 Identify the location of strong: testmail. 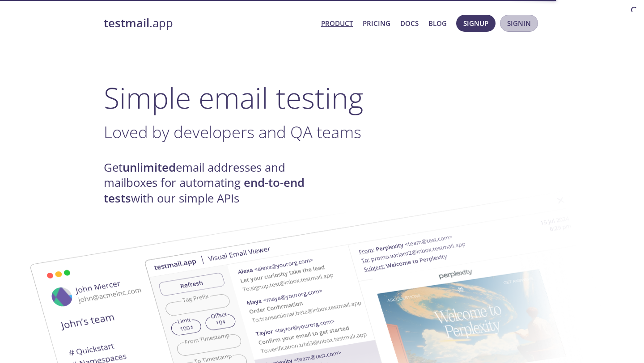
(127, 23).